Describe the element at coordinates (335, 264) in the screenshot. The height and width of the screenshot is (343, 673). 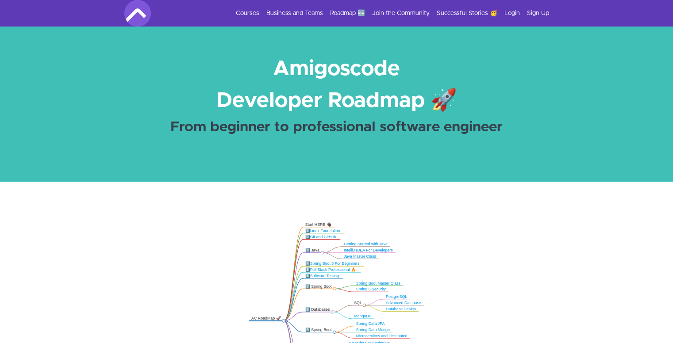
I see `a: Spring Boot 3 For Beginners` at that location.